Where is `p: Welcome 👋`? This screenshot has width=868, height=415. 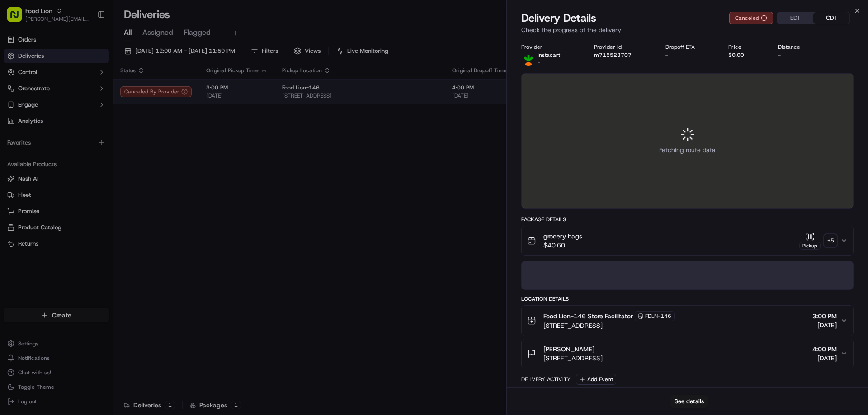 p: Welcome 👋 is located at coordinates (87, 44).